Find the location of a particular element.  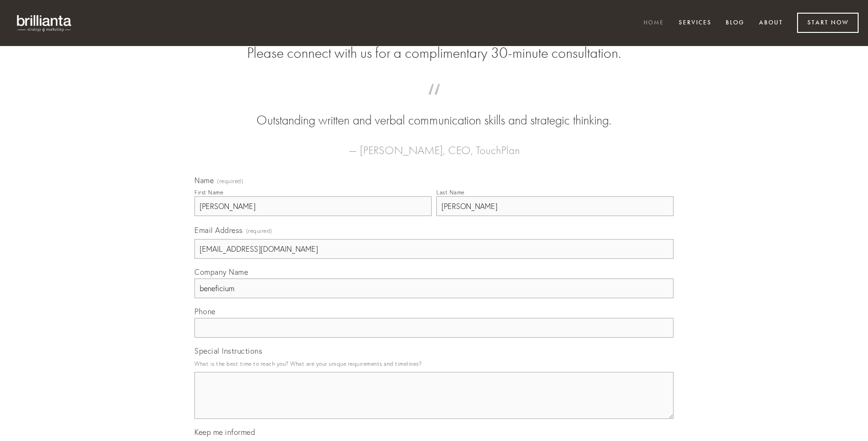

a: Home is located at coordinates (654, 23).